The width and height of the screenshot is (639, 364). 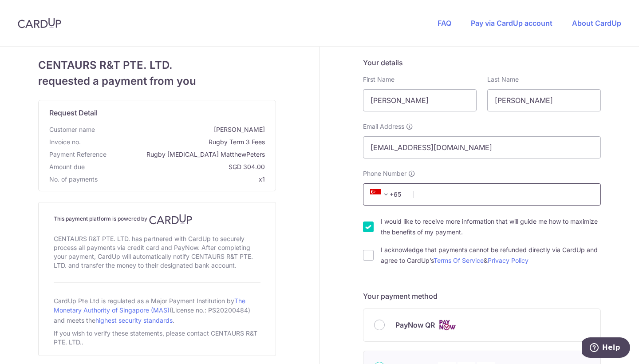 What do you see at coordinates (512, 23) in the screenshot?
I see `a: Pay via CardUp account` at bounding box center [512, 23].